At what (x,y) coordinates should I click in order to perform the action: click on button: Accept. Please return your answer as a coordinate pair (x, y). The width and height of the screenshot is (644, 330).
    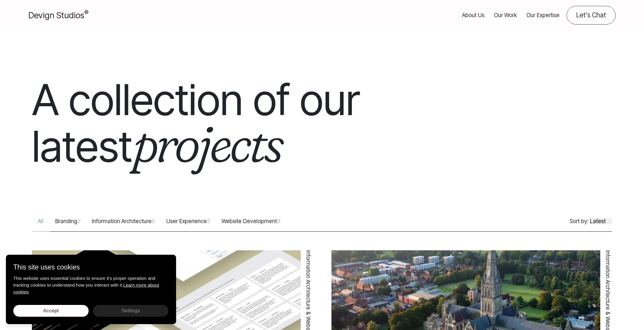
    Looking at the image, I should click on (51, 311).